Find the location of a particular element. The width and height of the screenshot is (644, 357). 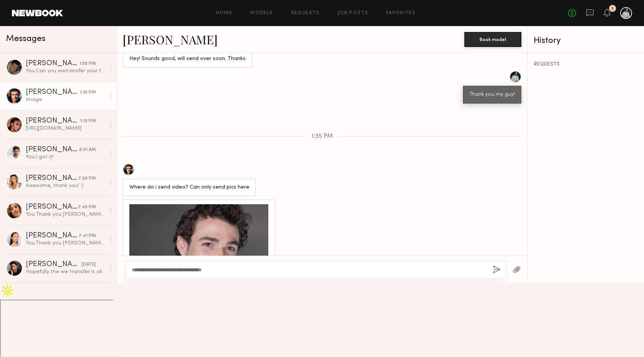

div: 1:50 PM is located at coordinates (88, 64).